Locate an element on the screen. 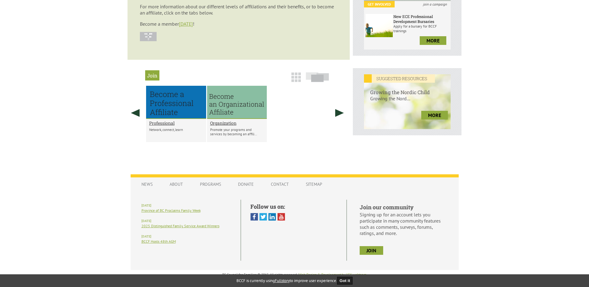 The image size is (589, 287). img: Linked In is located at coordinates (272, 217).